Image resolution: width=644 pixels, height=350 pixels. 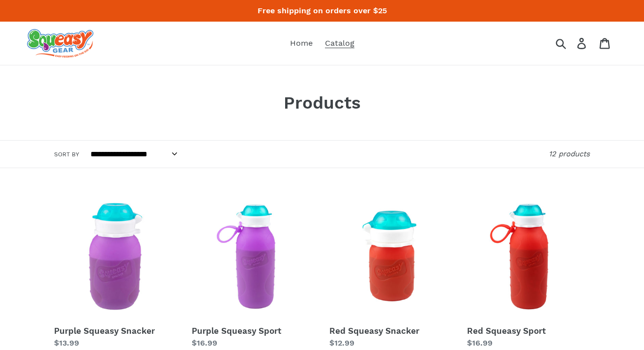 I want to click on span: Catalog, so click(x=340, y=43).